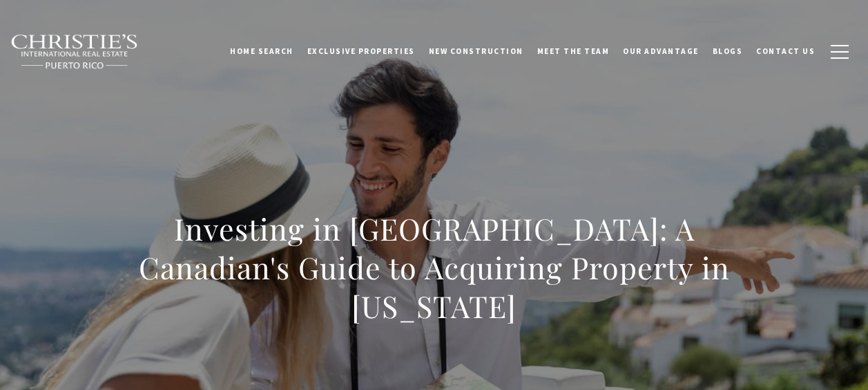 Image resolution: width=868 pixels, height=390 pixels. I want to click on img: Christie's International Real Estate black text logo, so click(74, 52).